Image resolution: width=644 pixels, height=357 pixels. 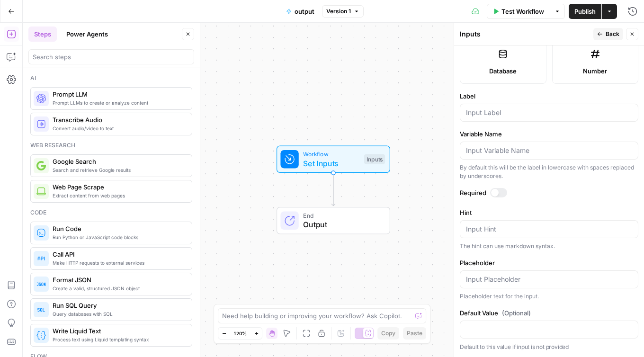 I want to click on span: Transcribe Audio, so click(x=118, y=120).